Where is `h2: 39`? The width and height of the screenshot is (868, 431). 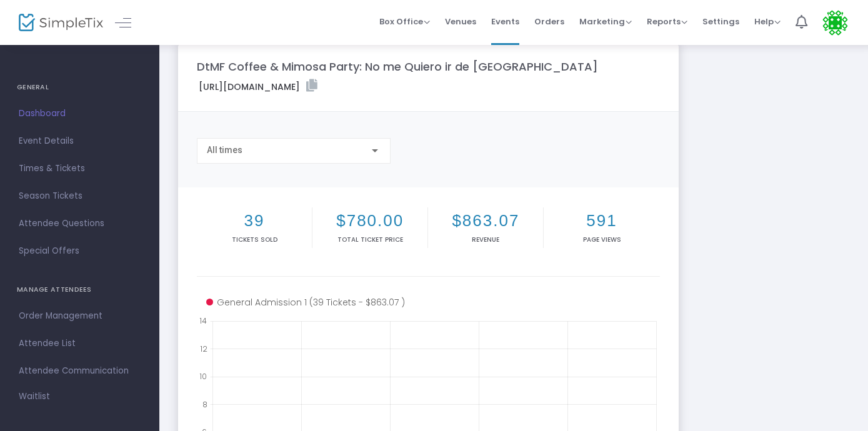 h2: 39 is located at coordinates (255, 220).